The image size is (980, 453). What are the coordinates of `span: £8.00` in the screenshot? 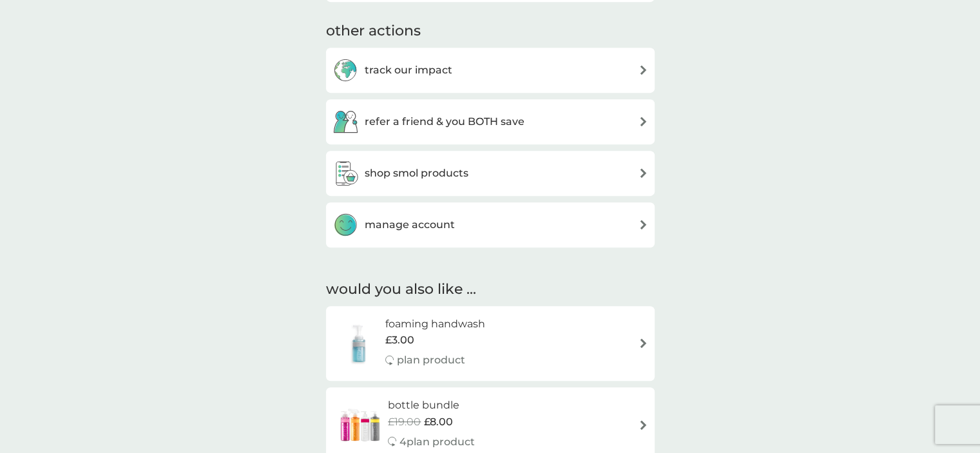 It's located at (438, 422).